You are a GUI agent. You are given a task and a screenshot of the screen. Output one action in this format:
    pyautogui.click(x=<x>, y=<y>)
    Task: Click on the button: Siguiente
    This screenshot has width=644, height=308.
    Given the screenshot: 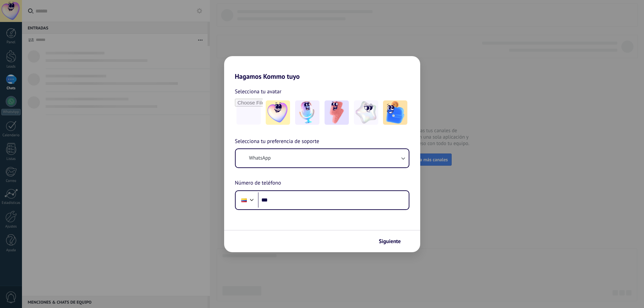 What is the action you would take?
    pyautogui.click(x=393, y=242)
    